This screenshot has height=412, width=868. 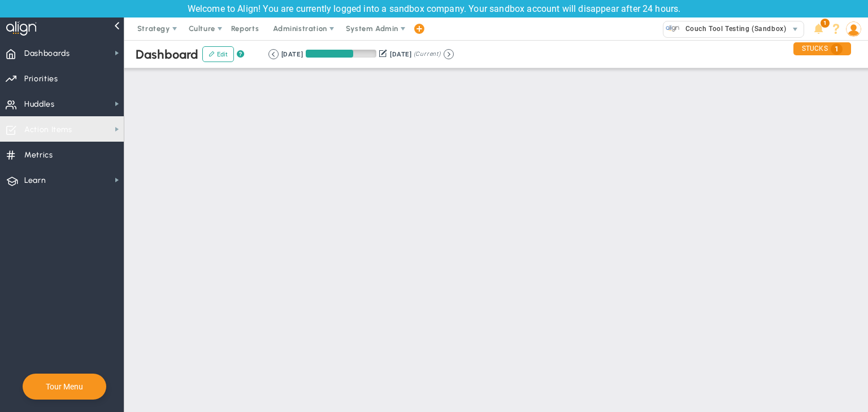 I want to click on span: Priorities, so click(x=41, y=79).